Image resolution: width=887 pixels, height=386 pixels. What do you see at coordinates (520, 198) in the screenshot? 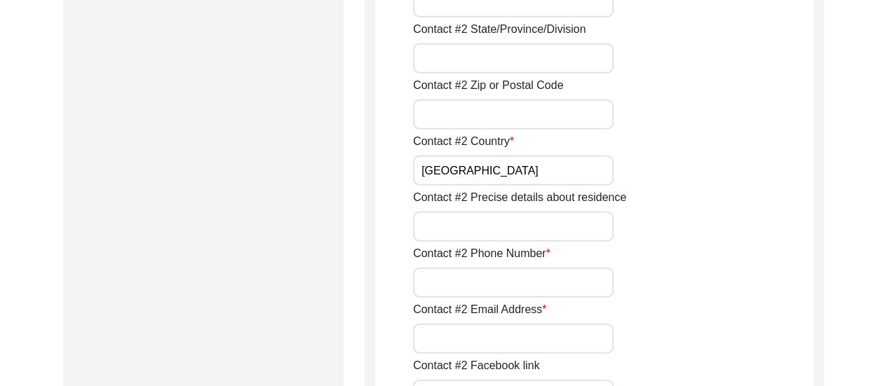
I see `label: Contact #2 Precise details about residence` at bounding box center [520, 198].